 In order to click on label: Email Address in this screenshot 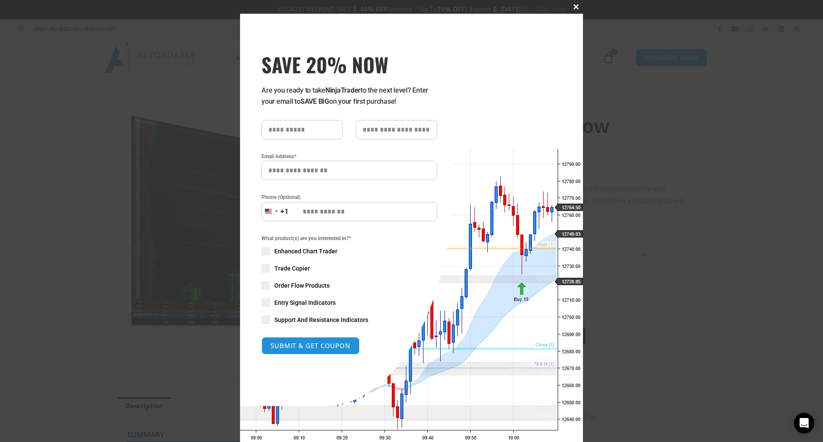, I will do `click(349, 156)`.